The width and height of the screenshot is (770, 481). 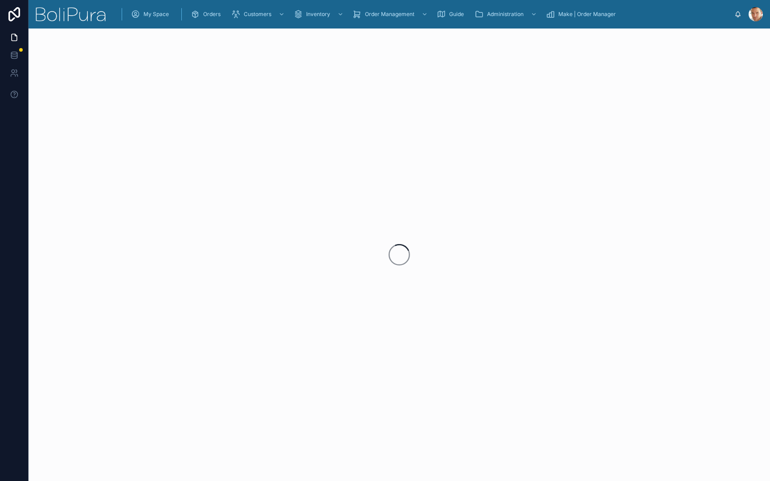 What do you see at coordinates (207, 14) in the screenshot?
I see `a: Orders` at bounding box center [207, 14].